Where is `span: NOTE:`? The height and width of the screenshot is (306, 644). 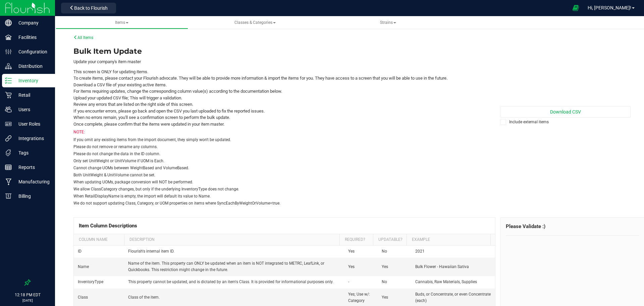
span: NOTE: is located at coordinates (79, 132).